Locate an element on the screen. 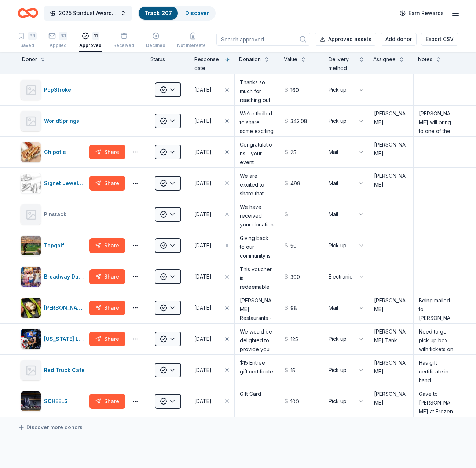 This screenshot has height=468, width=476. div: Response date is located at coordinates (208, 64).